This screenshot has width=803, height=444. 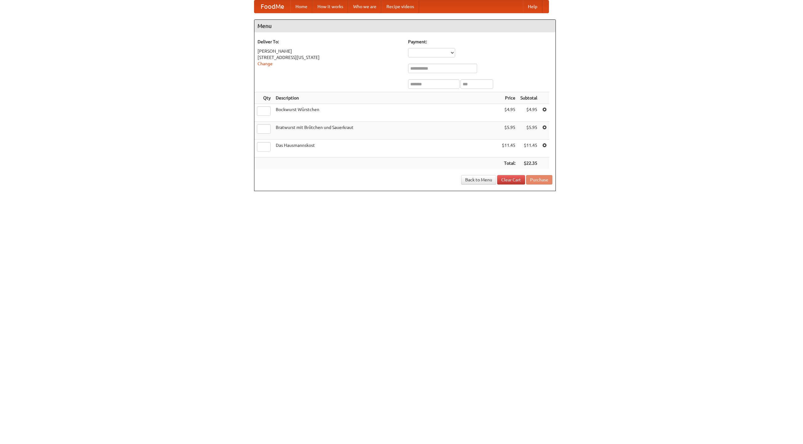 I want to click on a: Back to Menu, so click(x=479, y=180).